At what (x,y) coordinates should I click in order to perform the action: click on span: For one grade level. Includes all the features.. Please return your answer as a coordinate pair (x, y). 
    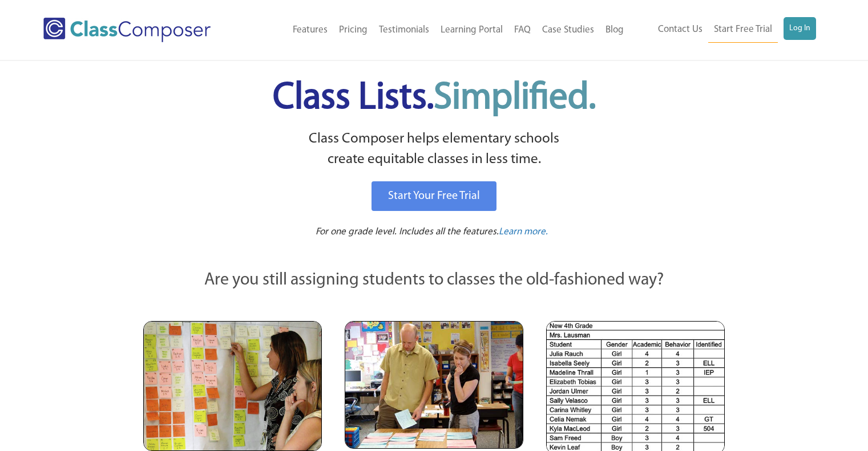
    Looking at the image, I should click on (407, 231).